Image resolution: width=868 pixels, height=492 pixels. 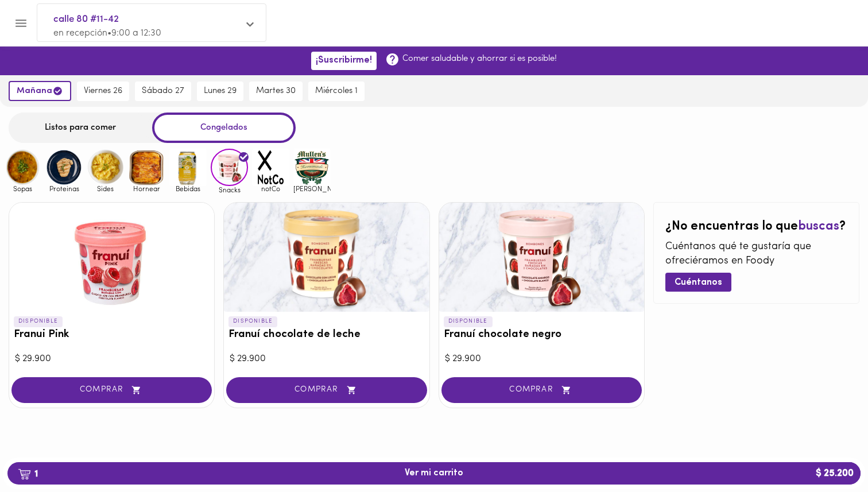 What do you see at coordinates (23, 189) in the screenshot?
I see `span: Sopas` at bounding box center [23, 189].